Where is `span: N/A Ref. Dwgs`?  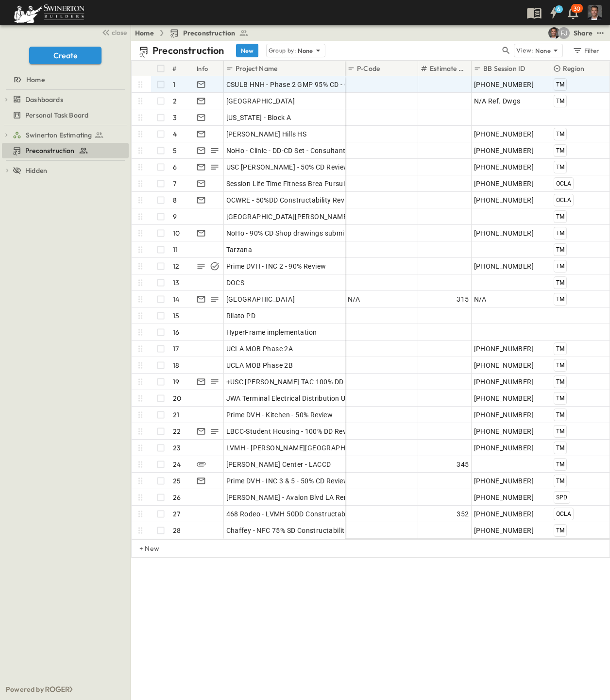 span: N/A Ref. Dwgs is located at coordinates (498, 101).